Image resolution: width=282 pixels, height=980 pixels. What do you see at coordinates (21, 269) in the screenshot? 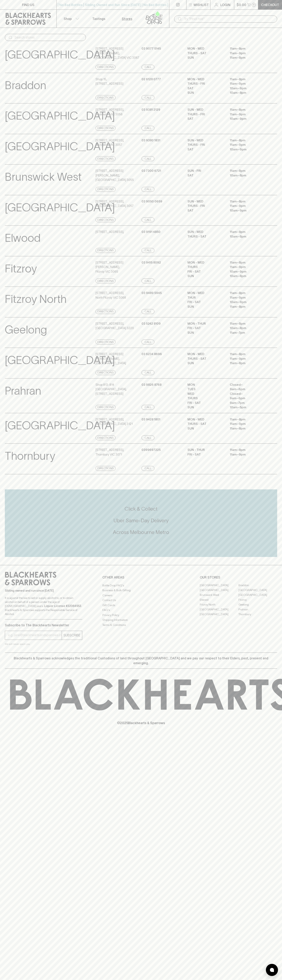
I see `p: Fitzroy` at bounding box center [21, 269].